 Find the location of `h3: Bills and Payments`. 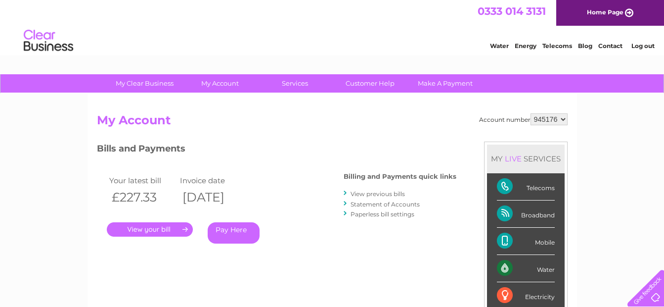

h3: Bills and Payments is located at coordinates (276, 150).